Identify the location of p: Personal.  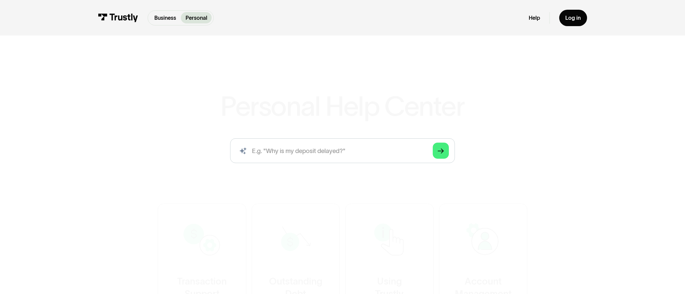
(196, 18).